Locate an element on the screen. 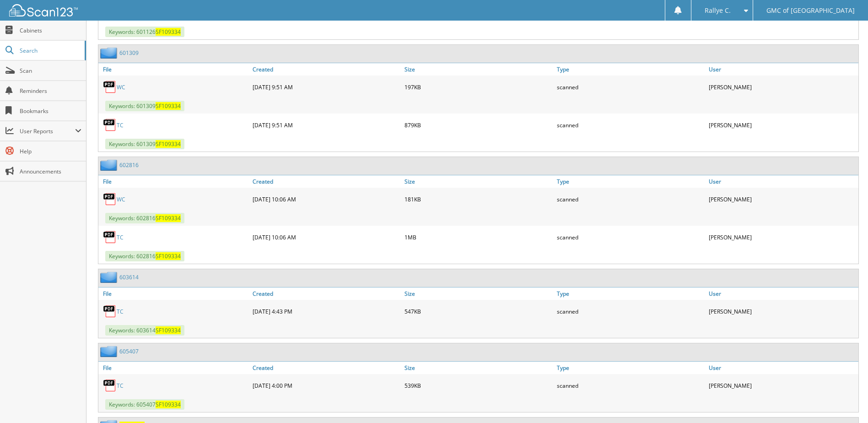 This screenshot has height=423, width=868. span: Keywords: 605407 is located at coordinates (144, 405).